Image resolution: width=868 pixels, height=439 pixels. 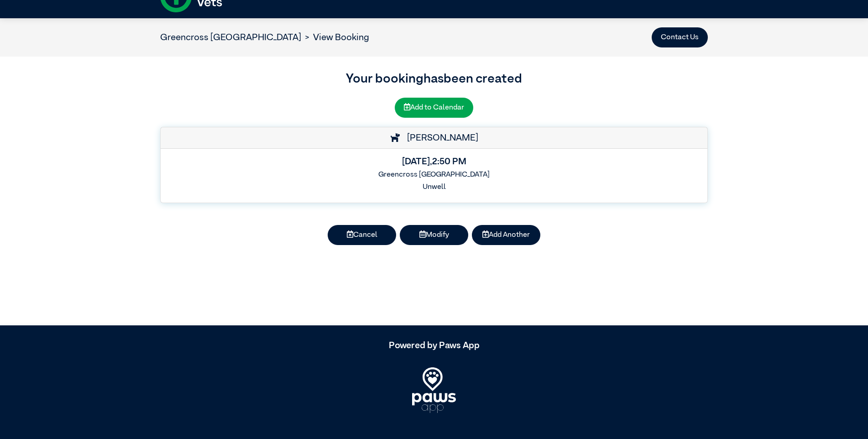 I want to click on img: PawsApp, so click(x=434, y=390).